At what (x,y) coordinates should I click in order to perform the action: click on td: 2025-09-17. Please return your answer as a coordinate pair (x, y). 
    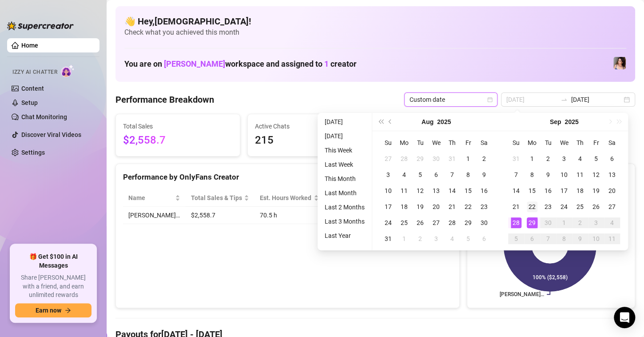
    Looking at the image, I should click on (564, 191).